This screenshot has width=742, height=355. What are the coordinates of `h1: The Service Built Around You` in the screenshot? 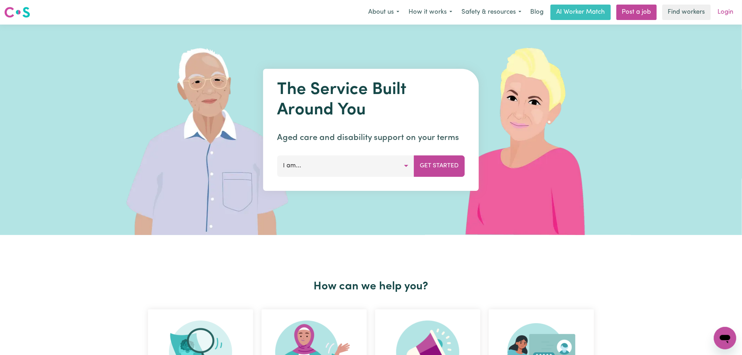 It's located at (371, 100).